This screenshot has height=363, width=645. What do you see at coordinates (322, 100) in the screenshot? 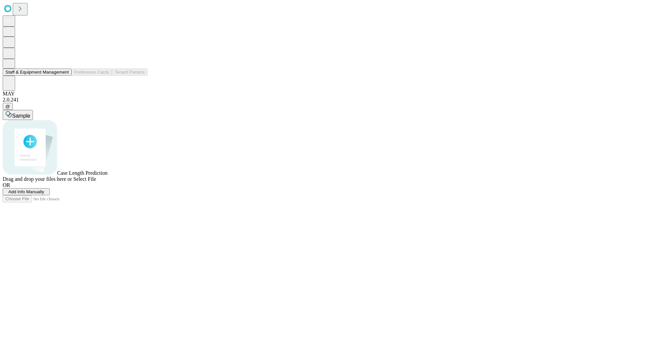
I see `div: 2.0.241` at bounding box center [322, 100].